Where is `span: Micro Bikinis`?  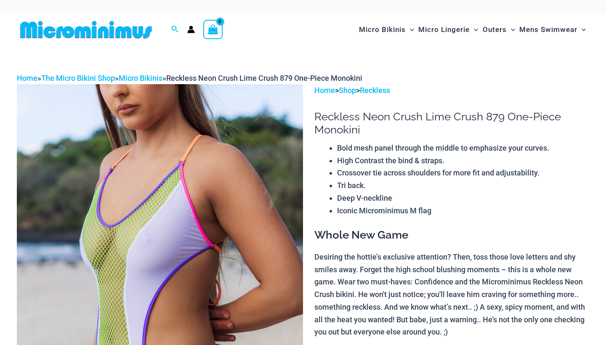 span: Micro Bikinis is located at coordinates (382, 29).